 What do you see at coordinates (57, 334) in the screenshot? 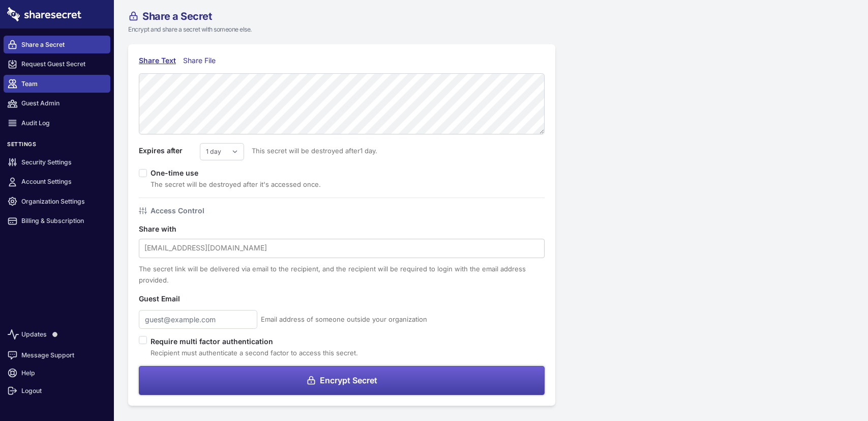
I see `a: Updates` at bounding box center [57, 334].